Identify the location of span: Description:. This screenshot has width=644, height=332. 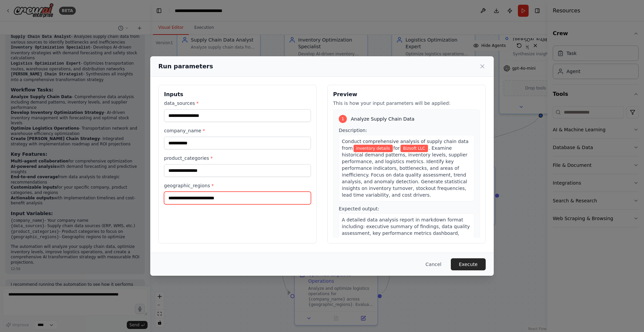
(353, 130).